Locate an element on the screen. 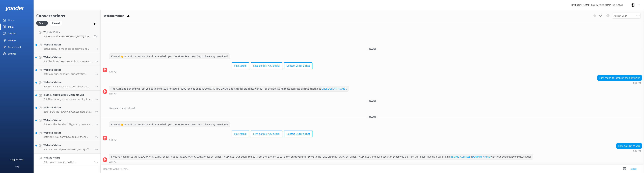 The width and height of the screenshot is (644, 173). div: How much to jump off the sky tower is located at coordinates (620, 78).